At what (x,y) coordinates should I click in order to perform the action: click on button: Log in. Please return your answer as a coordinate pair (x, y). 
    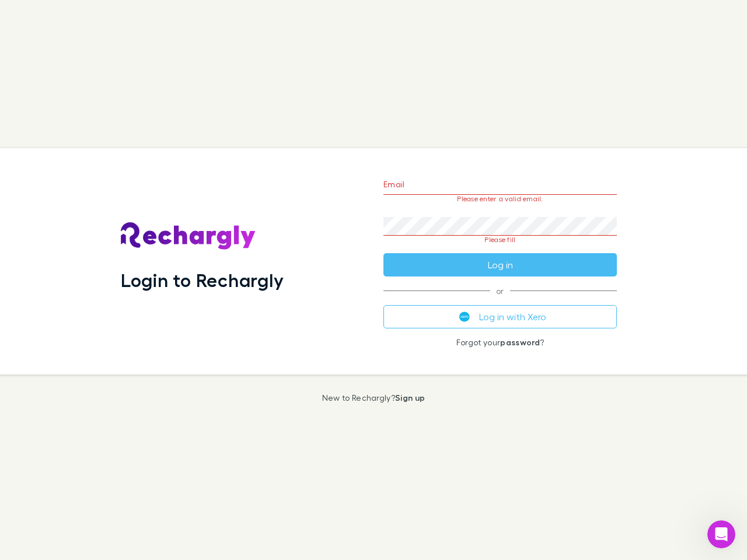
    Looking at the image, I should click on (500, 264).